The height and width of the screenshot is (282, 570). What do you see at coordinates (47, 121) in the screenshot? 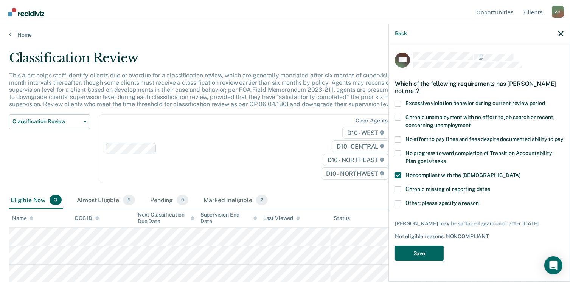
I see `span: Classification Review` at bounding box center [47, 121].